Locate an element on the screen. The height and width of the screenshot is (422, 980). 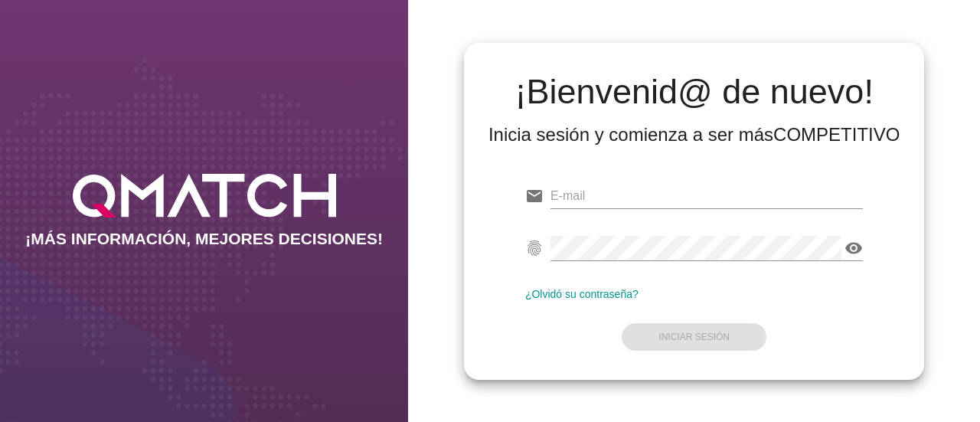
div: Inicia sesión y comienza a ser más is located at coordinates (695, 135).